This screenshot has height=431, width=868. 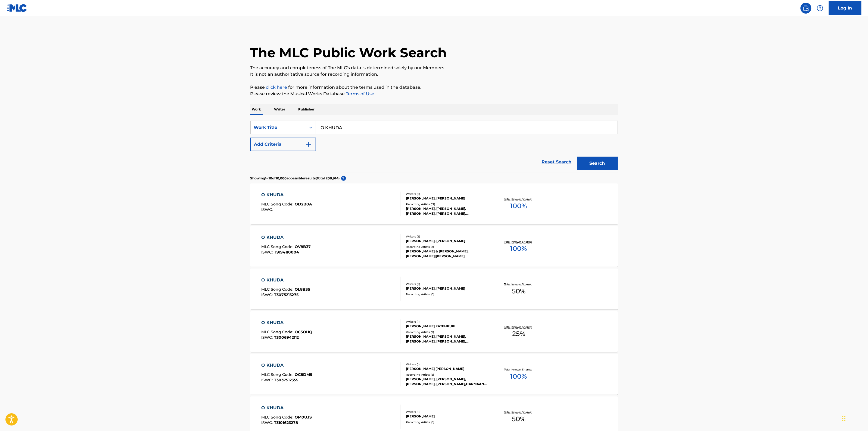 I want to click on span: OL8B3S, so click(x=302, y=289).